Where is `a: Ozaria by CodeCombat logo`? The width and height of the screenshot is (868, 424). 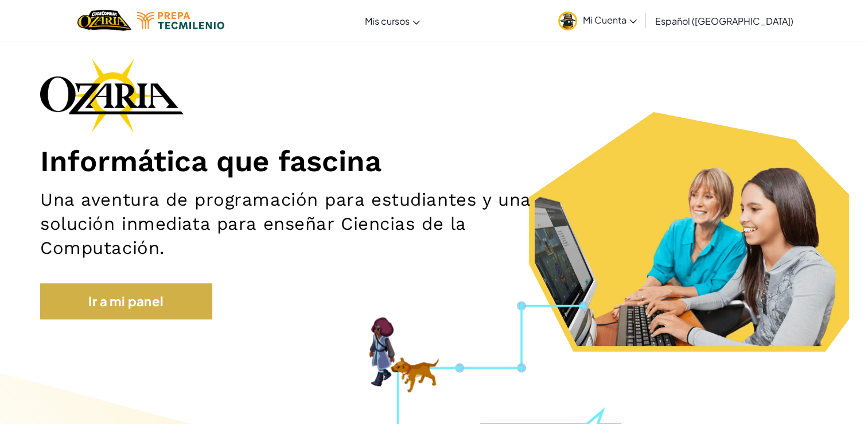 a: Ozaria by CodeCombat logo is located at coordinates (104, 20).